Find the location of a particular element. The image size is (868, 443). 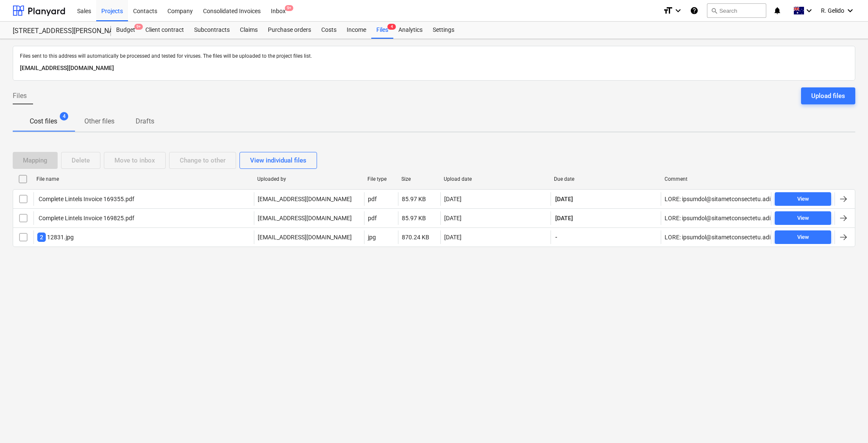

div: Size is located at coordinates (419, 179).